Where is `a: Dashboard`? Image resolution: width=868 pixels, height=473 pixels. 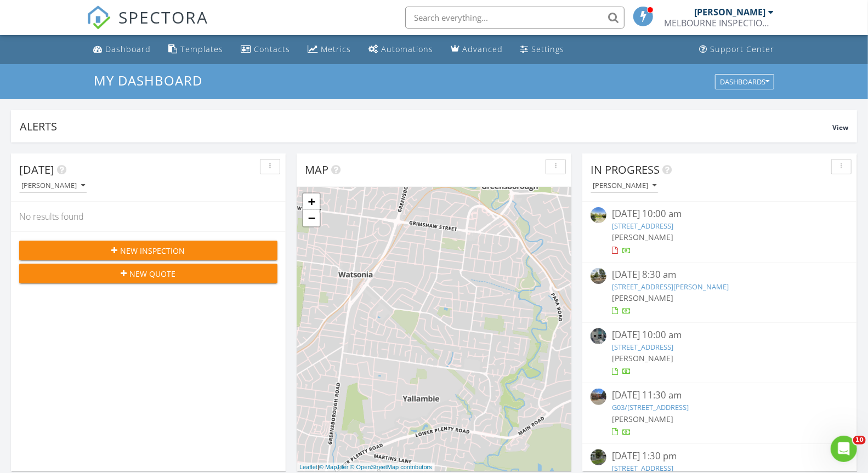
a: Dashboard is located at coordinates (122, 49).